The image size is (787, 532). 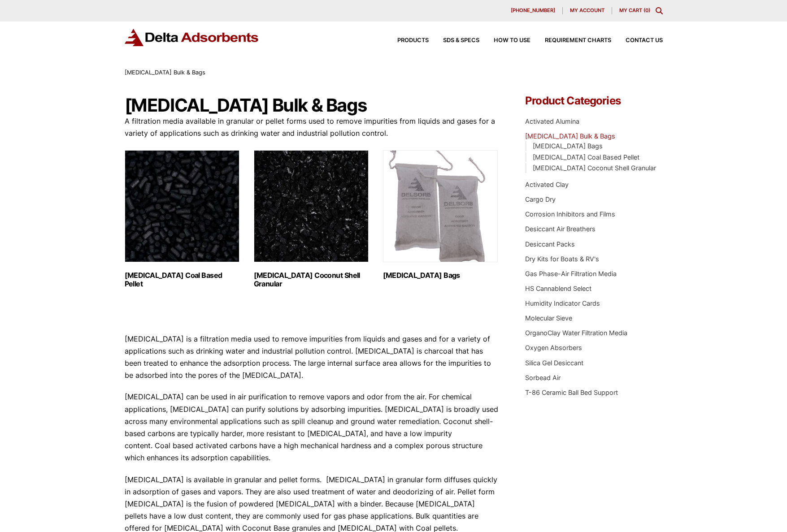 What do you see at coordinates (454, 40) in the screenshot?
I see `a: SDS & SPECS` at bounding box center [454, 40].